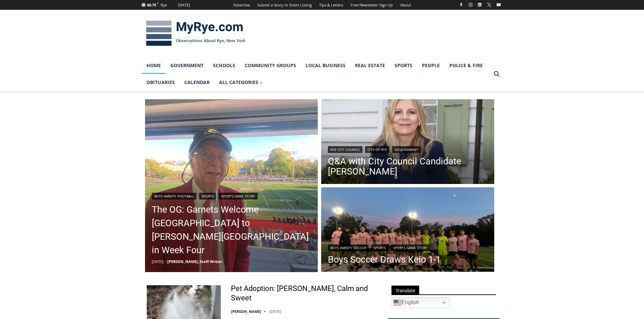 This screenshot has width=644, height=319. Describe the element at coordinates (241, 82) in the screenshot. I see `span: All Categories` at that location.